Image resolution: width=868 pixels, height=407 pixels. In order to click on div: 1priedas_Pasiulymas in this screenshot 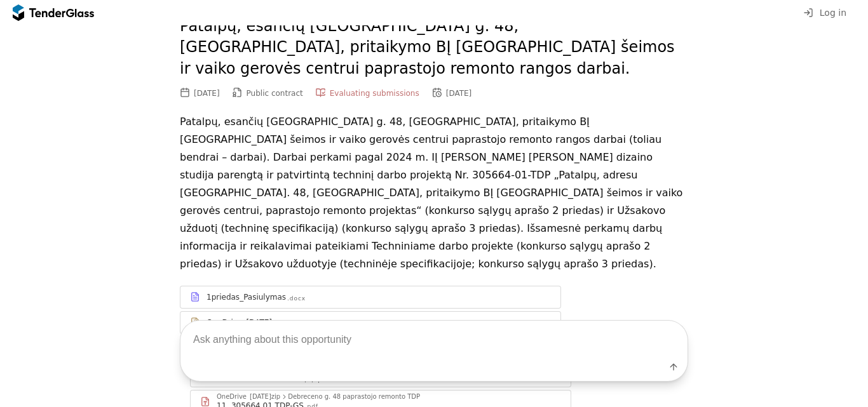, I will do `click(246, 297)`.